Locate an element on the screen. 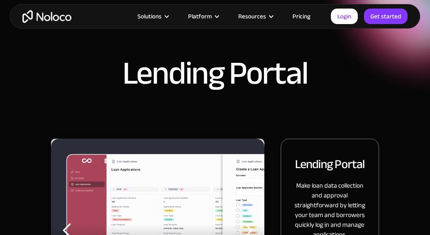 Image resolution: width=430 pixels, height=235 pixels. a: Get started is located at coordinates (386, 16).